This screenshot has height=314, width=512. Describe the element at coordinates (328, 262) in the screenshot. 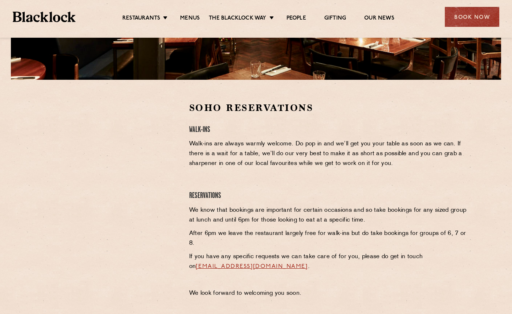

I see `p: If you have any specific requests we can take care of for you, please do get in touch on .` at that location.